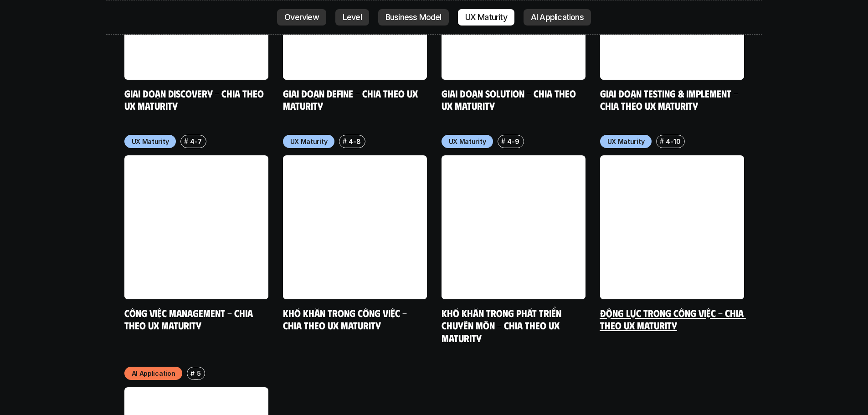 The width and height of the screenshot is (868, 415). What do you see at coordinates (190, 319) in the screenshot?
I see `a: Công việc Management - Chia theo UX maturity` at bounding box center [190, 319].